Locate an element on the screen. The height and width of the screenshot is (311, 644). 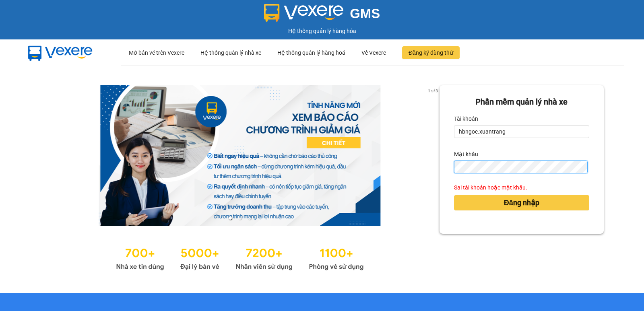
span: GMS is located at coordinates (365, 13).